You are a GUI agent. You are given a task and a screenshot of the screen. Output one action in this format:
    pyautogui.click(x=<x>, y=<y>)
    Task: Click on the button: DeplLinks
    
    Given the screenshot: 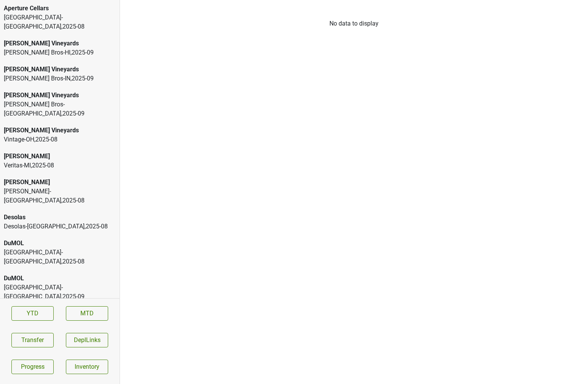 What is the action you would take?
    pyautogui.click(x=87, y=340)
    